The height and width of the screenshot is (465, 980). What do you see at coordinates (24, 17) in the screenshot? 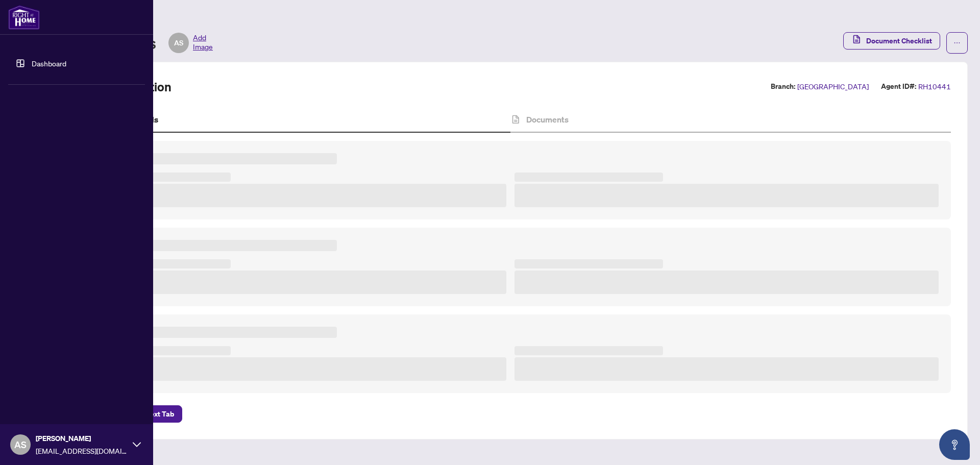
I see `img: logo` at bounding box center [24, 17].